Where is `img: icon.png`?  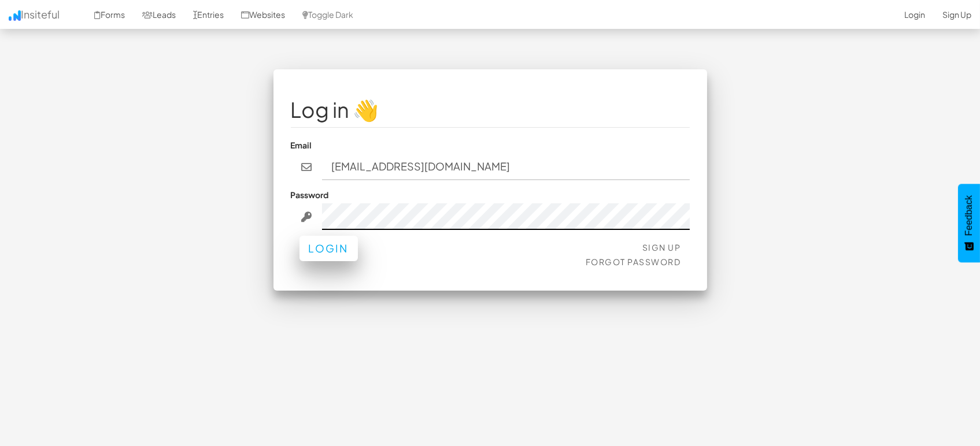 img: icon.png is located at coordinates (14, 15).